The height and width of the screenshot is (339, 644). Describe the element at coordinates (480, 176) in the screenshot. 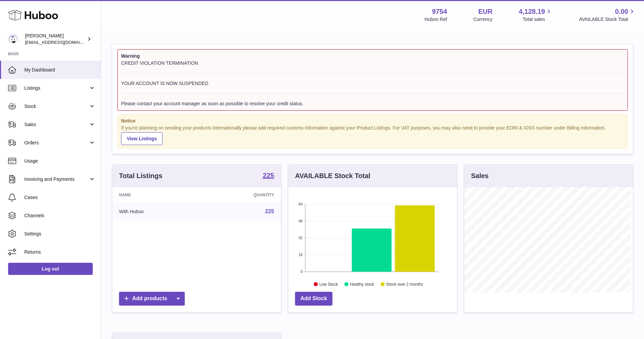

I see `h3: Sales` at that location.